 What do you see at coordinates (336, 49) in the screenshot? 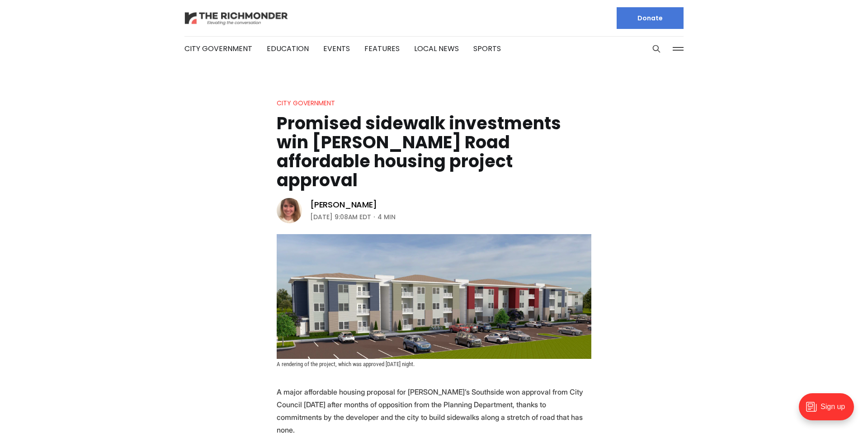
I see `a: Events` at bounding box center [336, 49].